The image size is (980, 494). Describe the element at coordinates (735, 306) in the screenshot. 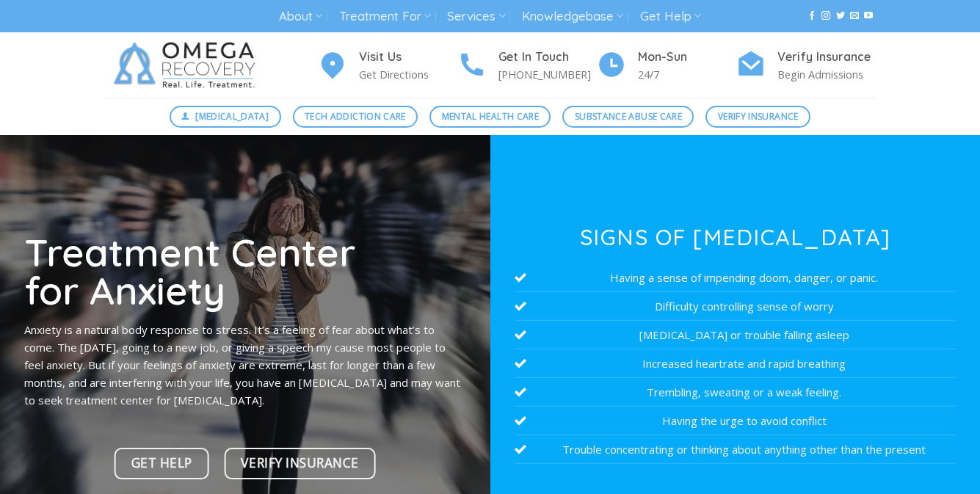

I see `li: Difficulty controlling sense of worry` at that location.